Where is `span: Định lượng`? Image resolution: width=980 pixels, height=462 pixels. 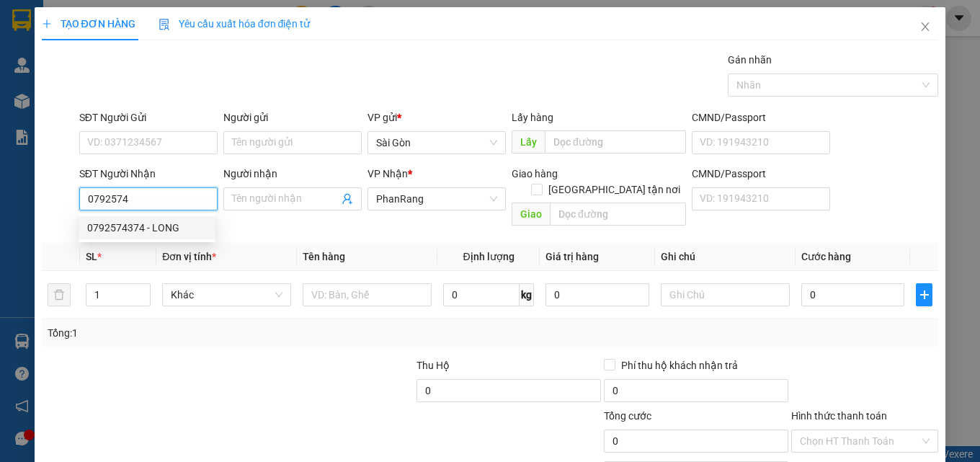
span: Định lượng is located at coordinates (488, 257).